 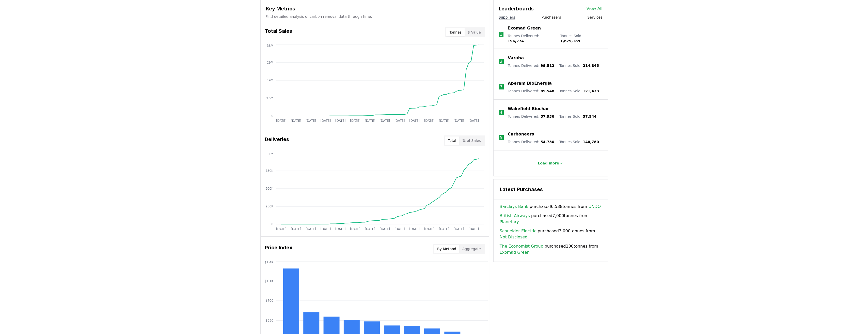 I want to click on span: 196,274, so click(x=516, y=41).